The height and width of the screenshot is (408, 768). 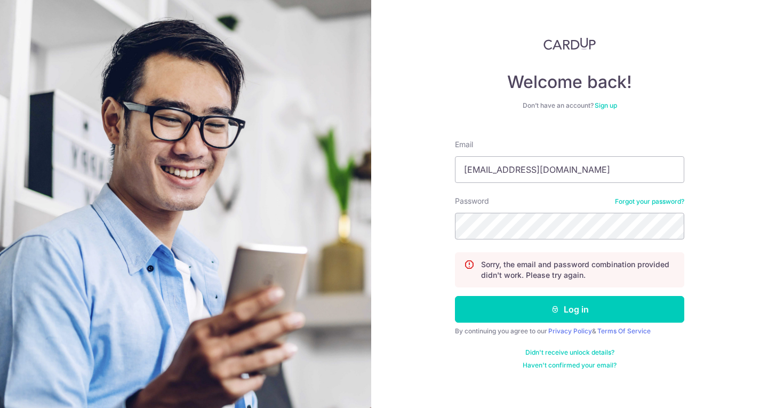 I want to click on img: CardUp Logo, so click(x=570, y=44).